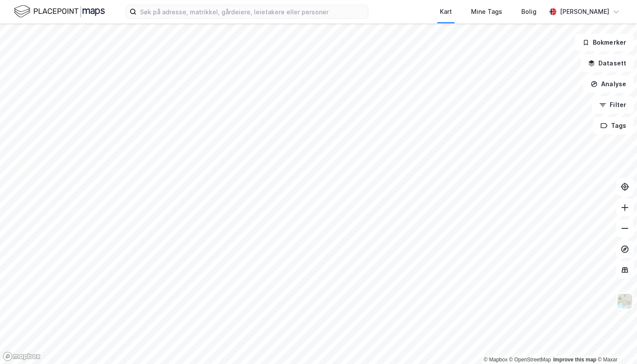 This screenshot has height=364, width=637. I want to click on a: OpenStreetMap, so click(530, 359).